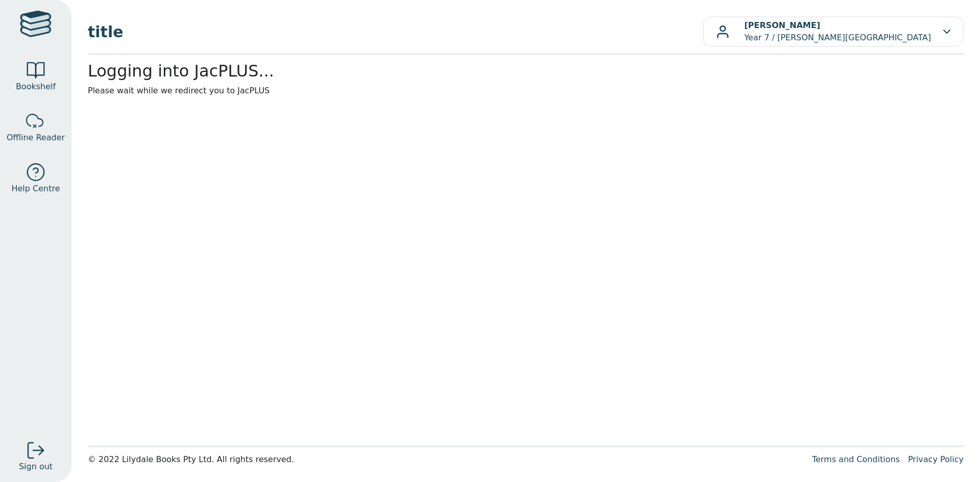  Describe the element at coordinates (35, 87) in the screenshot. I see `span: Bookshelf` at that location.